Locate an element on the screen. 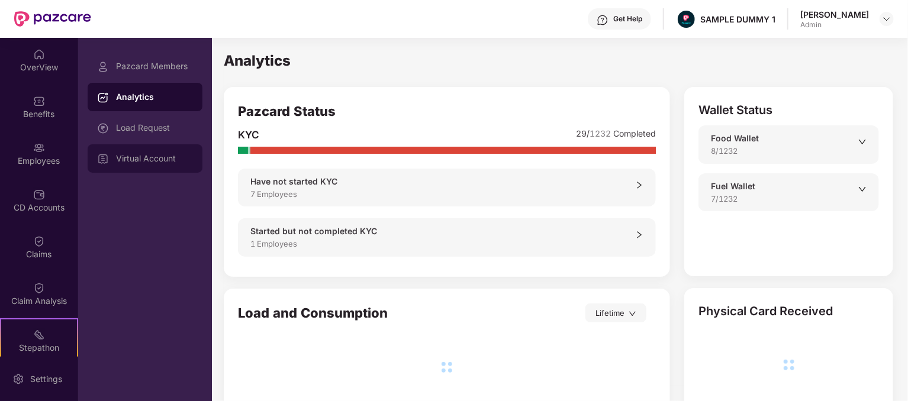 Image resolution: width=908 pixels, height=401 pixels. div: 8/1232 is located at coordinates (784, 151).